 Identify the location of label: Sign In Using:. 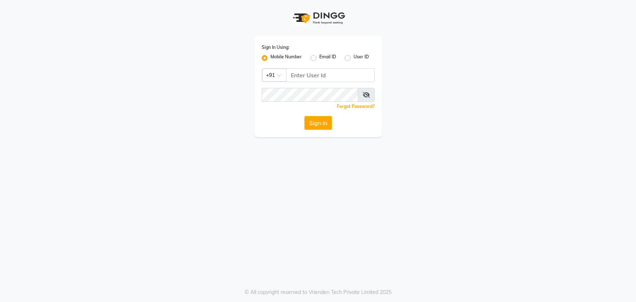
(276, 47).